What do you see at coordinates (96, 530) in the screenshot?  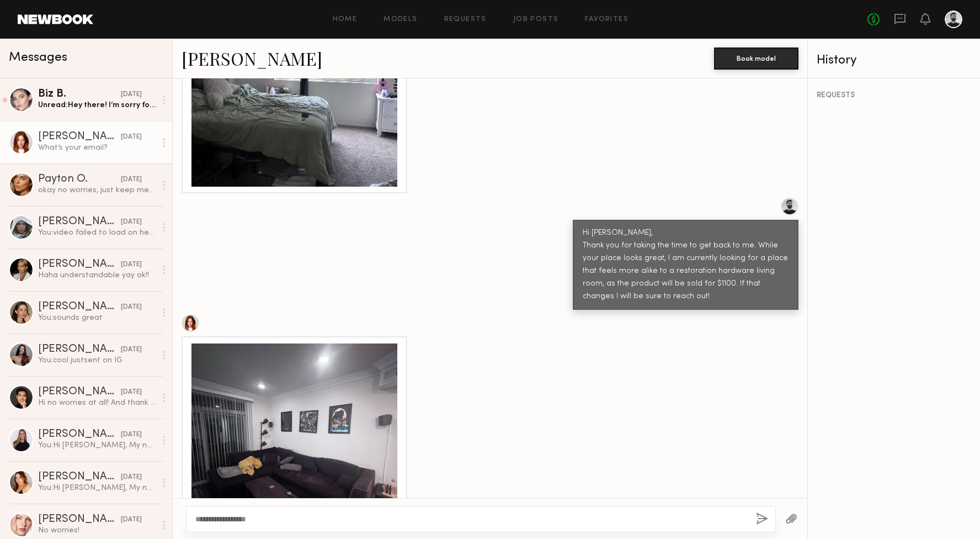 I see `div: No worries!` at bounding box center [96, 530].